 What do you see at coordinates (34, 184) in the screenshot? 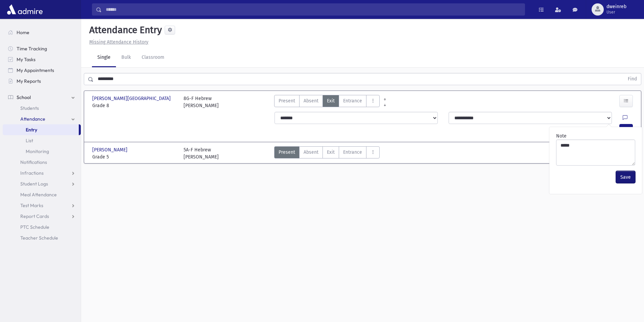
I see `span: Student Logs` at bounding box center [34, 184].